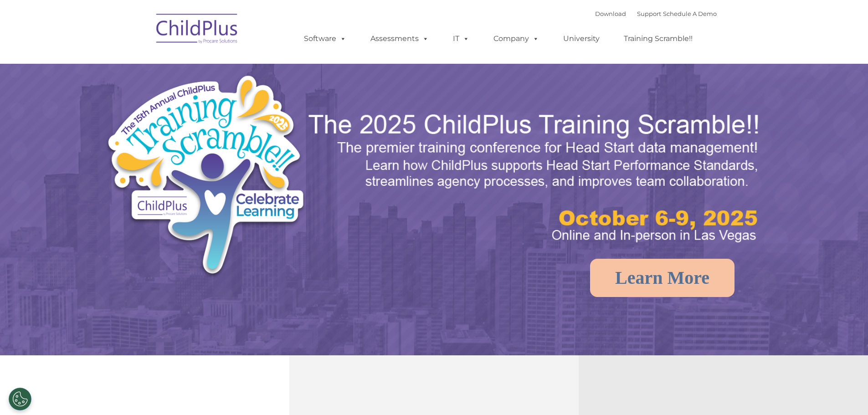  I want to click on a: University, so click(581, 39).